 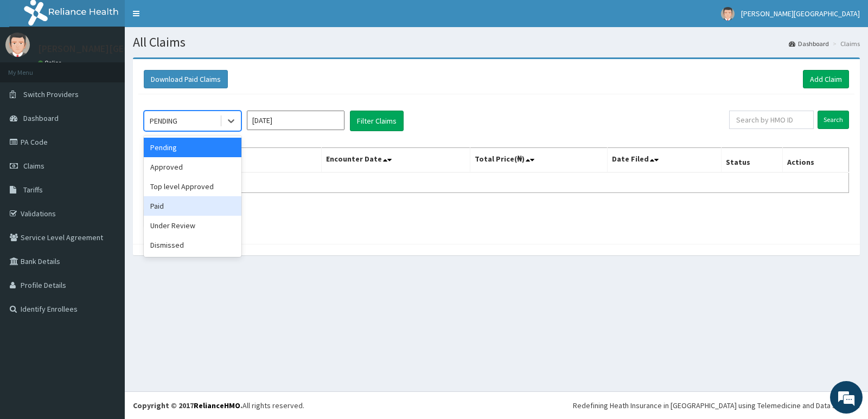 What do you see at coordinates (192, 148) in the screenshot?
I see `div: Pending` at bounding box center [192, 148].